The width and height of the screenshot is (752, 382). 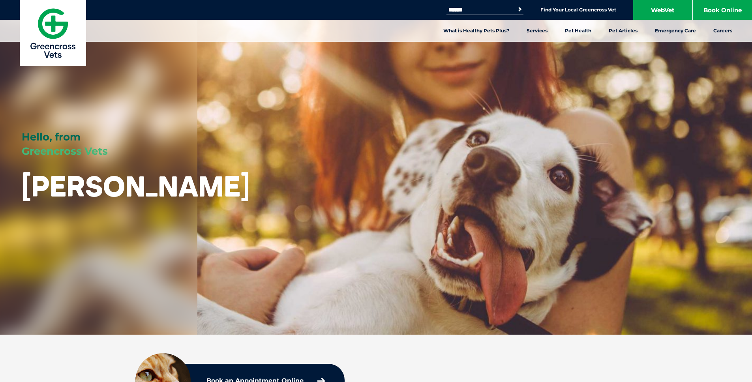 I want to click on a: Pet Health, so click(x=578, y=31).